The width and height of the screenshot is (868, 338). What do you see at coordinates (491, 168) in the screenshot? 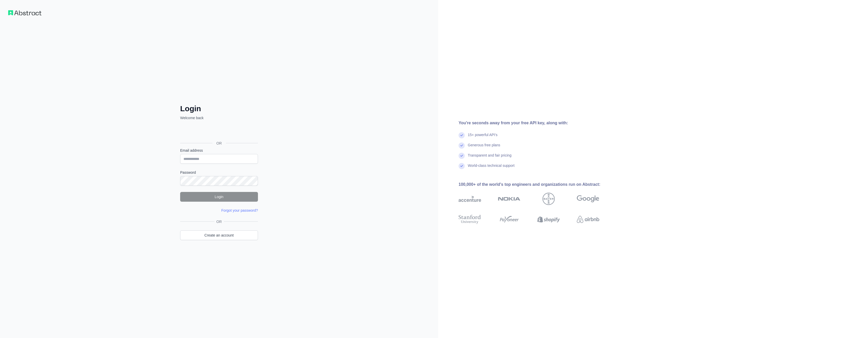
I see `div: World-class technical support` at bounding box center [491, 168].